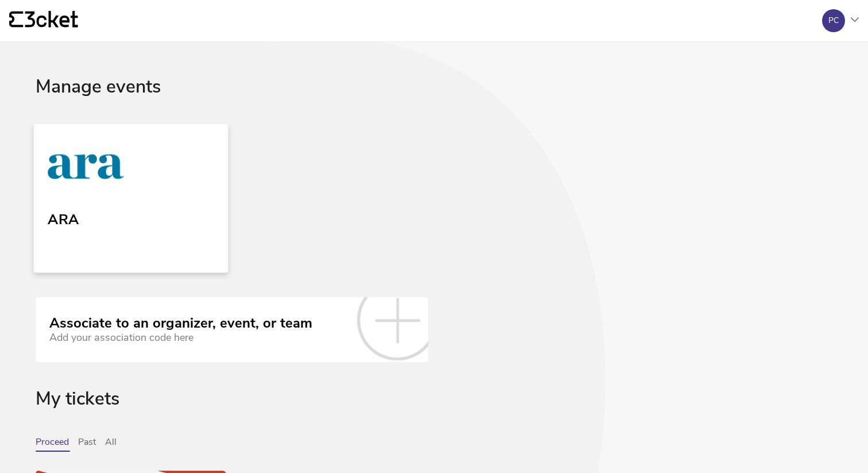 Image resolution: width=868 pixels, height=473 pixels. I want to click on div: Associate to an organizer, event, or team, so click(181, 324).